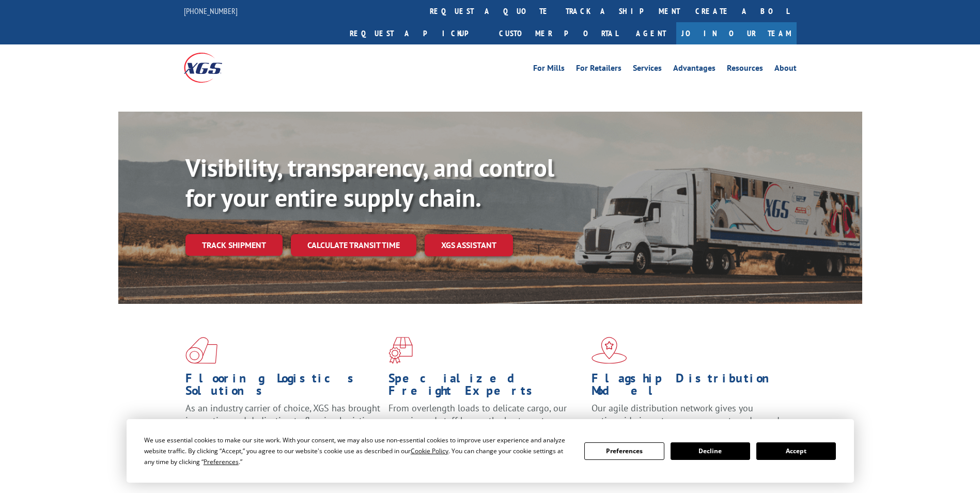 The image size is (980, 493). I want to click on a: XGS ASSISTANT, so click(469, 245).